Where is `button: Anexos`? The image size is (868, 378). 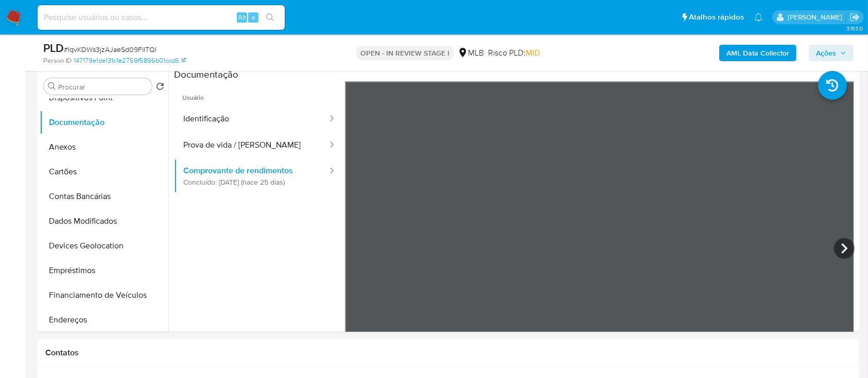 button: Anexos is located at coordinates (104, 147).